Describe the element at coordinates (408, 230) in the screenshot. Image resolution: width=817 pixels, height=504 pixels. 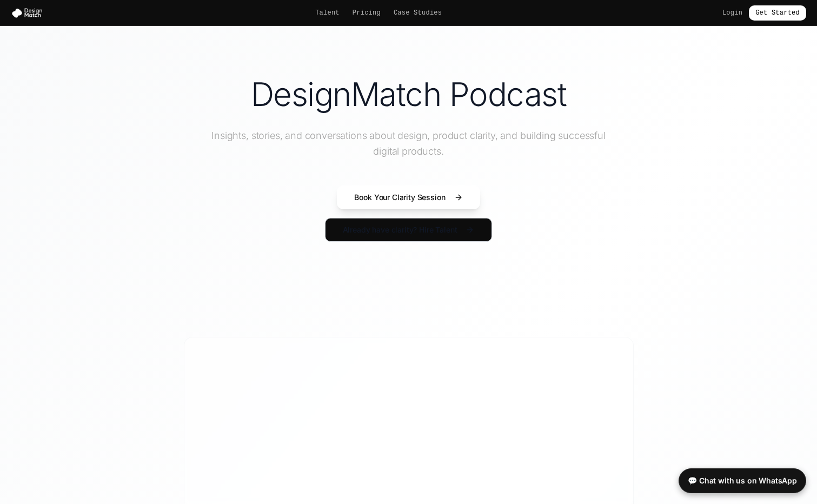
I see `a: Already have clarity? Hire Talent` at that location.